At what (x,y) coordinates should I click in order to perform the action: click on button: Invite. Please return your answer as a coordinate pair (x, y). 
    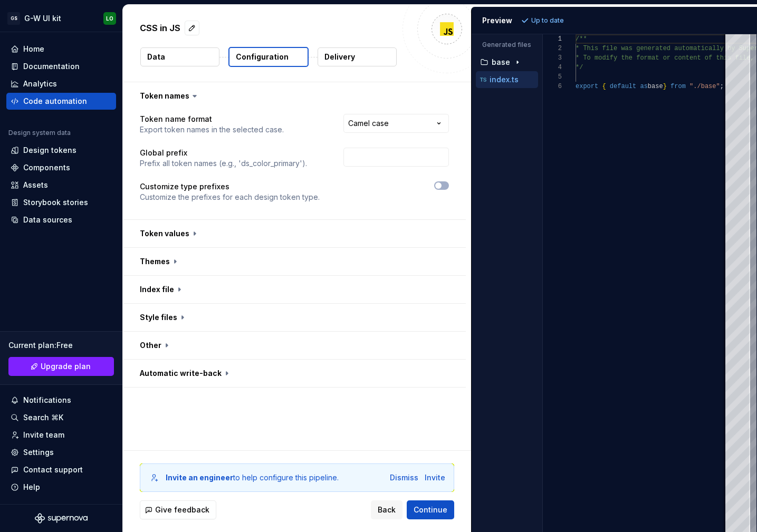
    Looking at the image, I should click on (435, 478).